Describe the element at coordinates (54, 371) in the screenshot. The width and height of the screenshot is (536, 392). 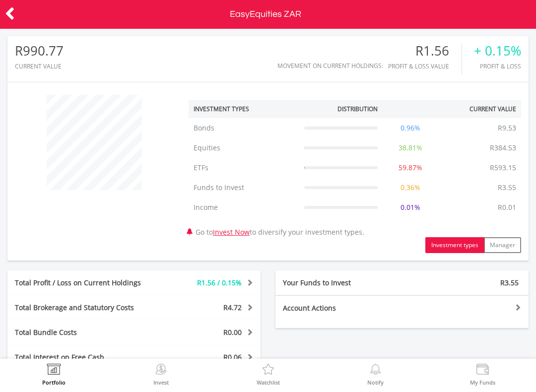
I see `img: View Portfolio` at that location.